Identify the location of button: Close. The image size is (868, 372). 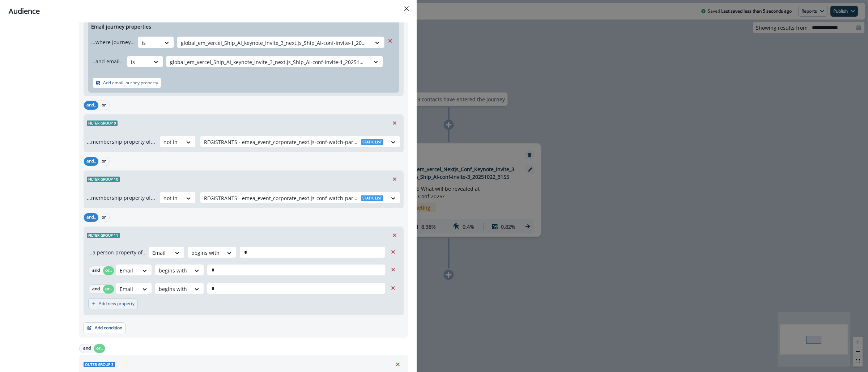
(407, 9).